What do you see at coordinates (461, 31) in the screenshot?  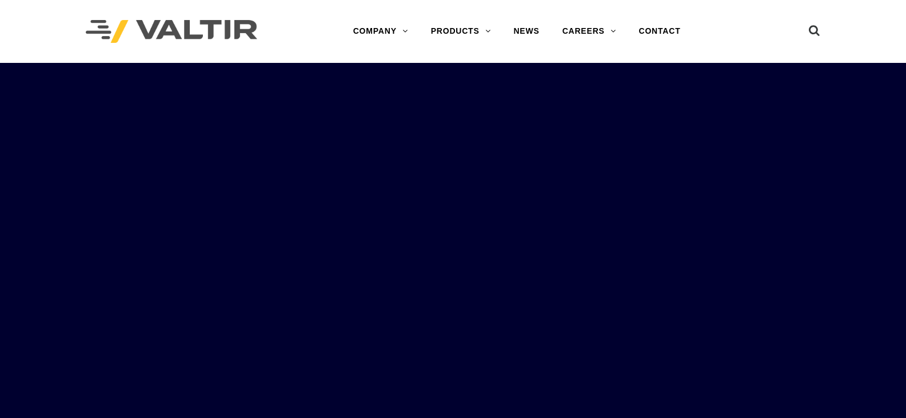 I see `a: PRODUCTS` at bounding box center [461, 31].